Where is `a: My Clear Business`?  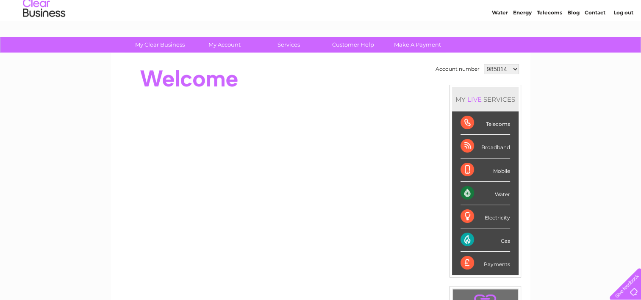
a: My Clear Business is located at coordinates (160, 44).